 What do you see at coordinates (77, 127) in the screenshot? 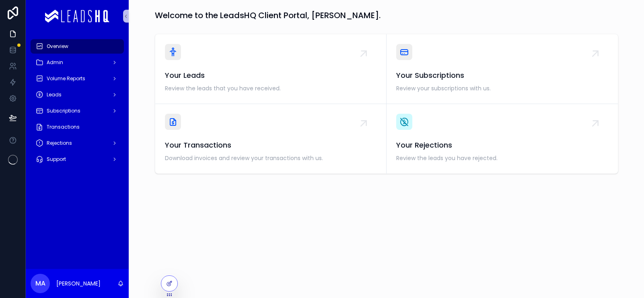
I see `a: Transactions` at bounding box center [77, 127].